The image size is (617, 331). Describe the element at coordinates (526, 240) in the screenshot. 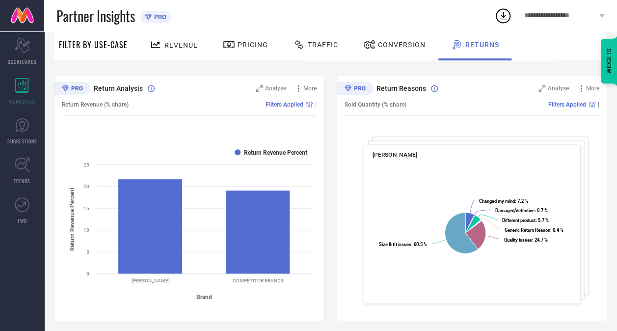

I see `text: : 24.7 %` at that location.